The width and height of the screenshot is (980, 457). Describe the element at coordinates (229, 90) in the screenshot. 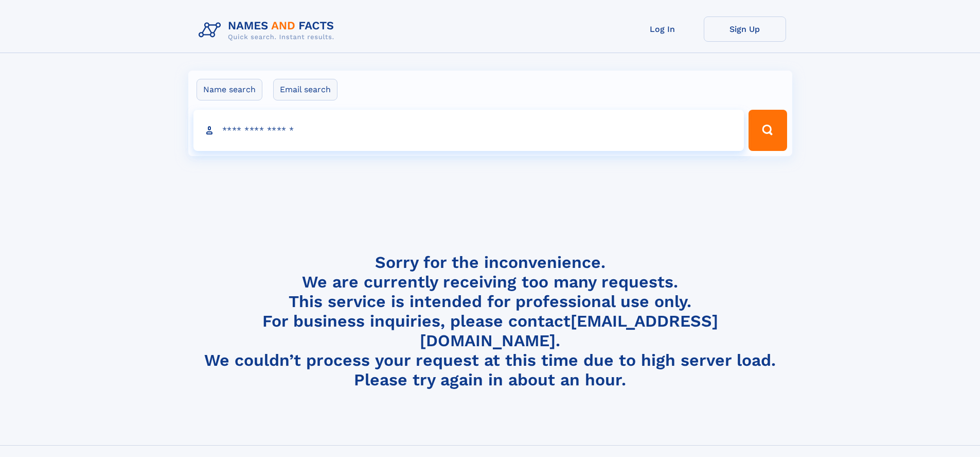

I see `label: Name search` at that location.